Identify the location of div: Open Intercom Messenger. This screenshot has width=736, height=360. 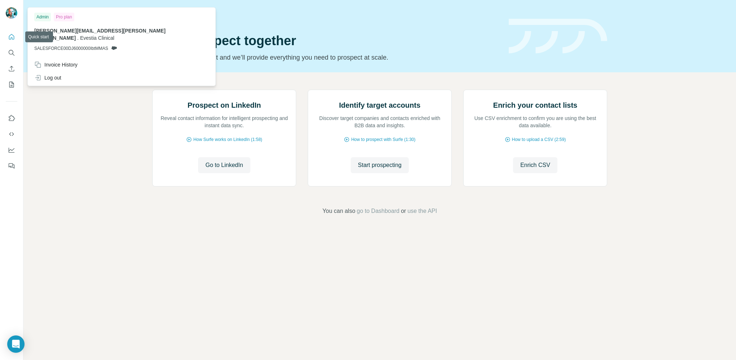
(16, 344).